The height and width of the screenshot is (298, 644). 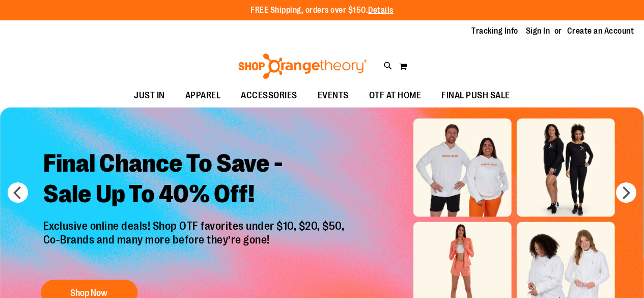 What do you see at coordinates (476, 95) in the screenshot?
I see `span: FINAL PUSH SALE` at bounding box center [476, 95].